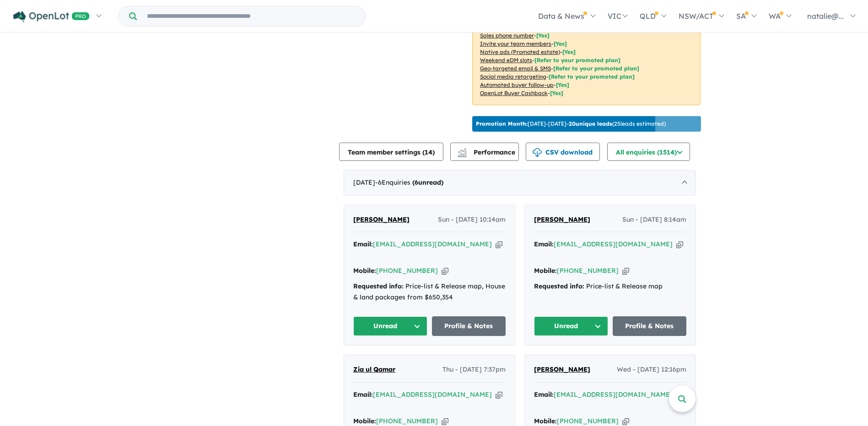  I want to click on span: 14, so click(428, 152).